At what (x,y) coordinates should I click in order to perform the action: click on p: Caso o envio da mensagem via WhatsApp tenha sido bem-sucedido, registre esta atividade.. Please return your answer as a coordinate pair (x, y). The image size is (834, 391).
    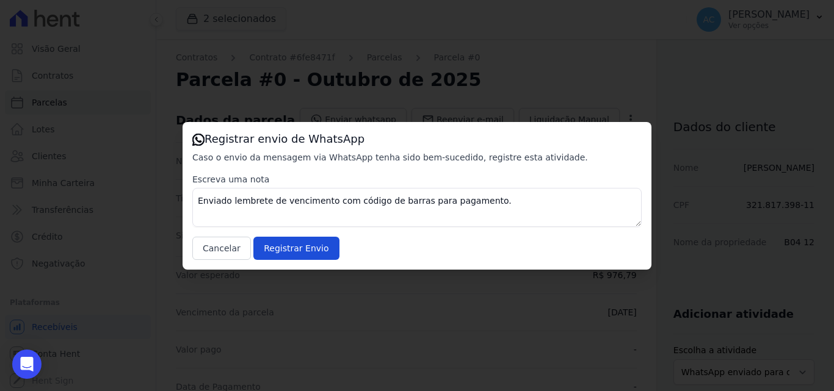
    Looking at the image, I should click on (417, 157).